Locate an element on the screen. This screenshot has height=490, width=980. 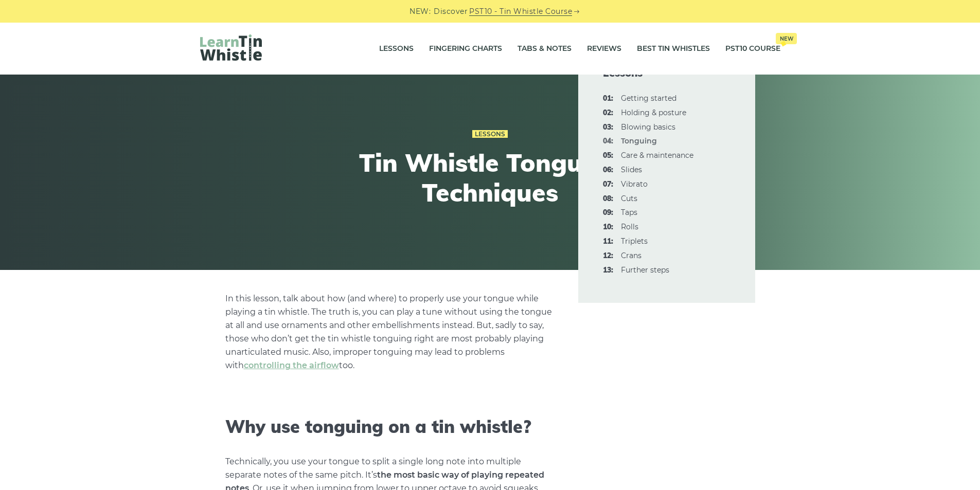
a: 01:Getting started is located at coordinates (648, 98).